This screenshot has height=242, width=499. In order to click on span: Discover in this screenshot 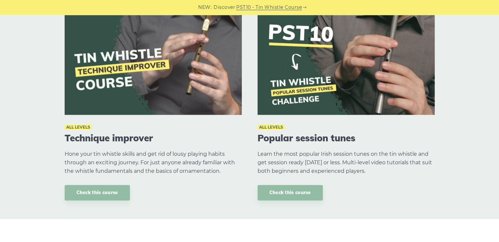, I will do `click(224, 7)`.